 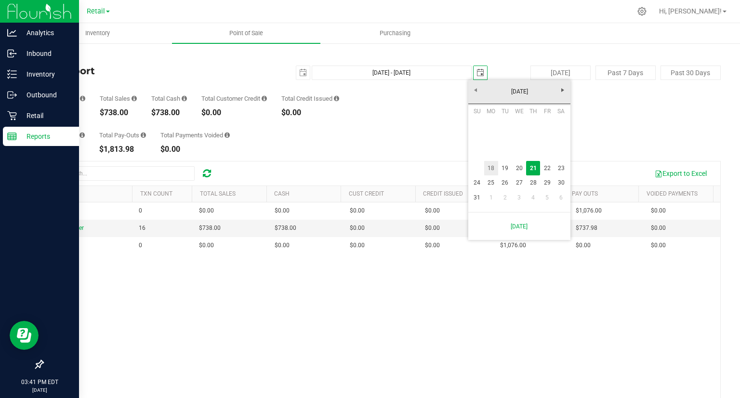 What do you see at coordinates (282, 194) in the screenshot?
I see `a: Cash` at bounding box center [282, 194].